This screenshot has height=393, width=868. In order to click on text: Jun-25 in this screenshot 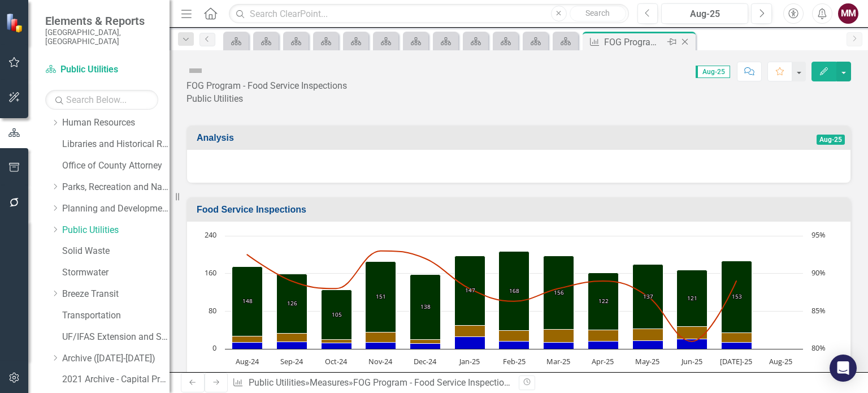, I will do `click(691, 361)`.